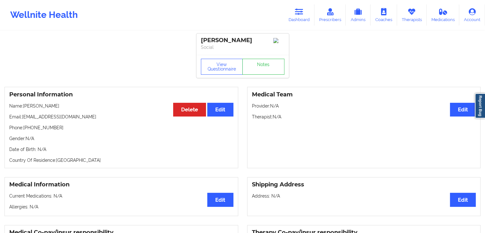 The image size is (485, 233). Describe the element at coordinates (364, 196) in the screenshot. I see `p: Address: N/A` at that location.